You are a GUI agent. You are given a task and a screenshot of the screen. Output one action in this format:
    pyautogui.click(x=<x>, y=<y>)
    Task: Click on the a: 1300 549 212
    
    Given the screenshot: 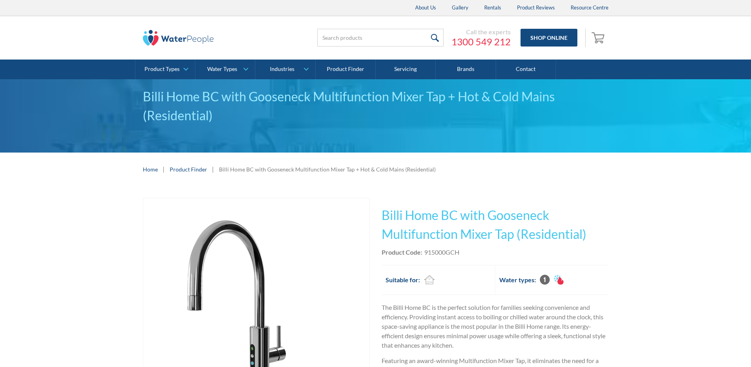 What is the action you would take?
    pyautogui.click(x=481, y=42)
    